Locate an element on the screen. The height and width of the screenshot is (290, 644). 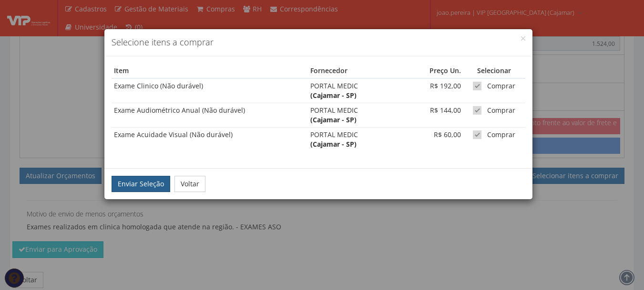
td: R$ 144,00 is located at coordinates (437, 114).